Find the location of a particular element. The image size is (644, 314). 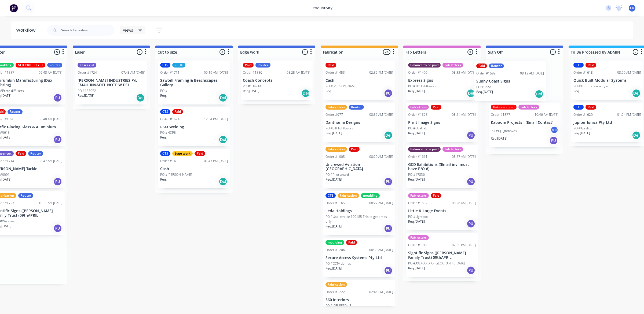

div: productivity is located at coordinates (322, 8).